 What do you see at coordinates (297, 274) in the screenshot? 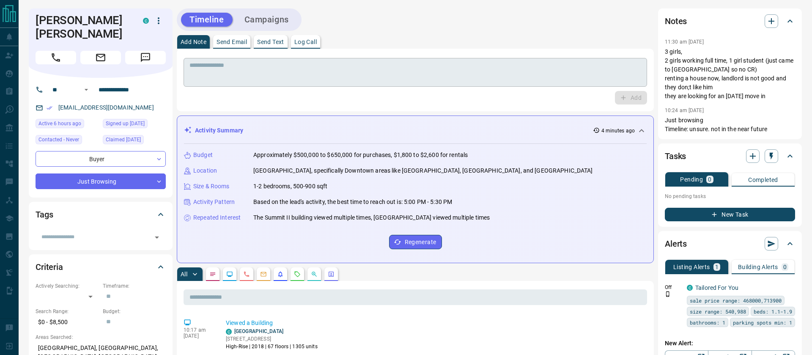
I see `svg: Requests` at bounding box center [297, 274].